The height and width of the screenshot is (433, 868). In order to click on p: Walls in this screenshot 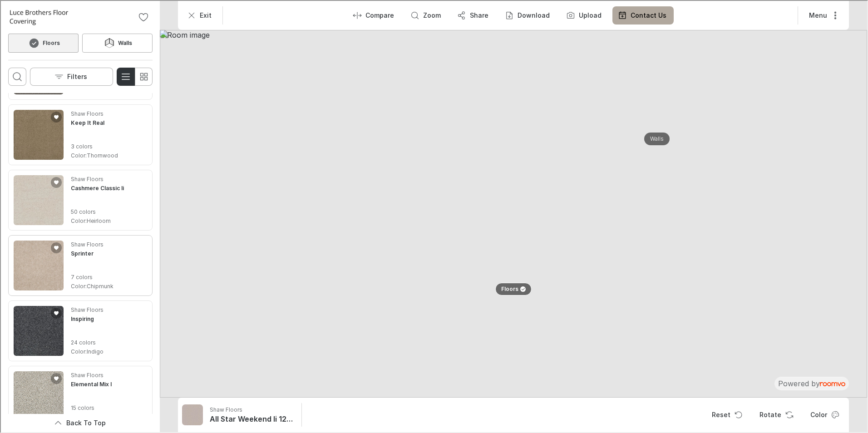, I will do `click(656, 138)`.